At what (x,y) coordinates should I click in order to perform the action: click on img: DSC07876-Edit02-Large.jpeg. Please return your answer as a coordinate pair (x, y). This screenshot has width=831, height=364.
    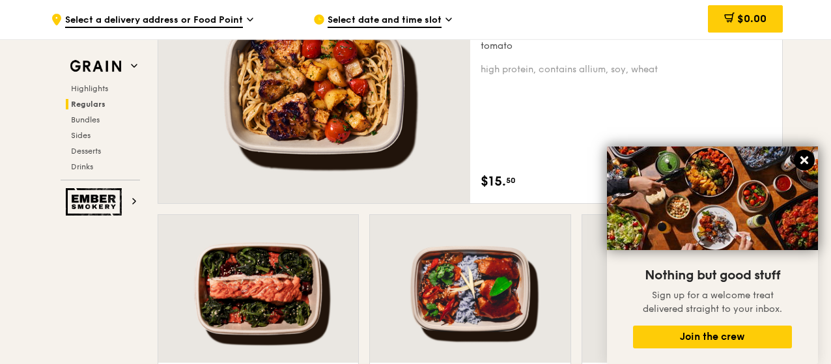
    Looking at the image, I should click on (712, 198).